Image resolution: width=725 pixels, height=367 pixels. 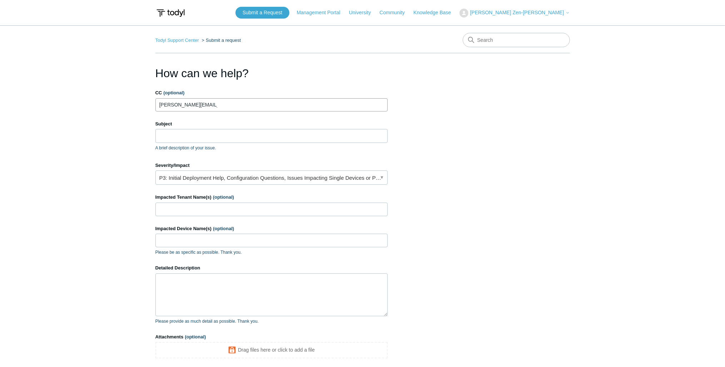 I want to click on li: Submit a request, so click(x=221, y=40).